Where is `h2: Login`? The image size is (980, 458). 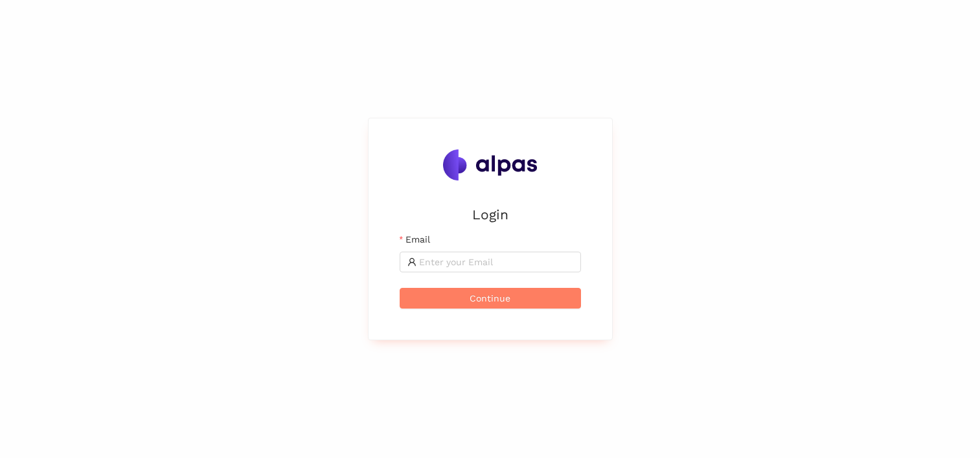
h2: Login is located at coordinates (490, 214).